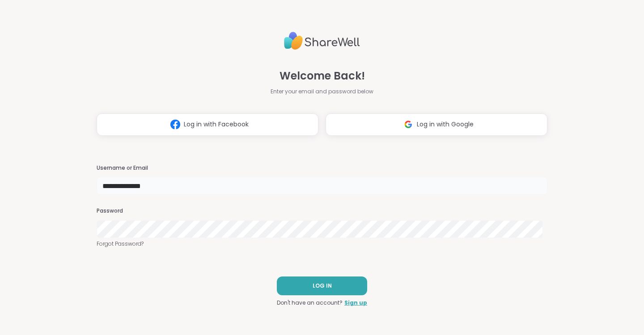 Image resolution: width=644 pixels, height=335 pixels. Describe the element at coordinates (322, 286) in the screenshot. I see `span: LOG IN` at that location.